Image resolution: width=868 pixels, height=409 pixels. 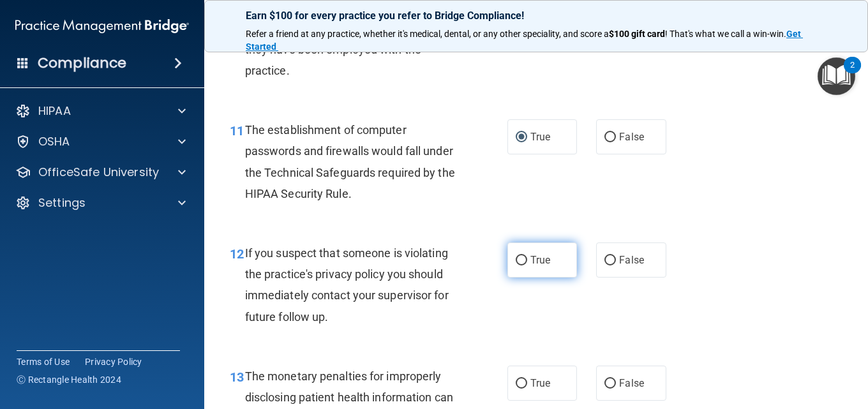 I want to click on span: If you suspect that someone is violating the practice's privacy policy you should immediately con..., so click(x=347, y=285).